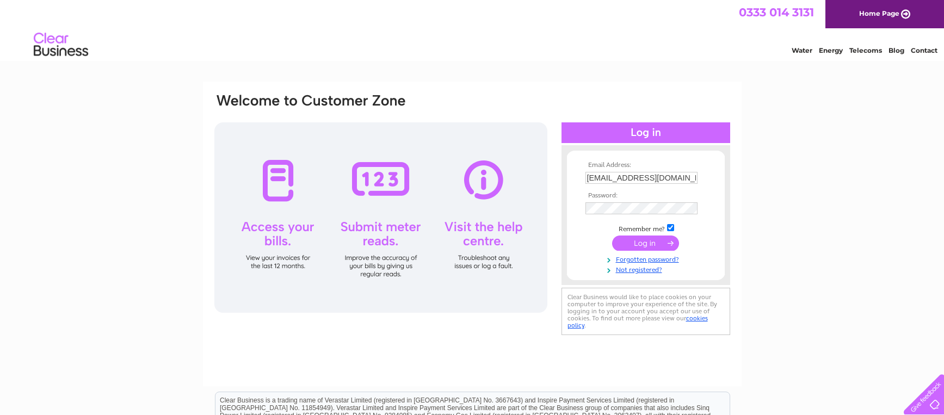 The height and width of the screenshot is (415, 944). What do you see at coordinates (776, 12) in the screenshot?
I see `span: 0333 014 3131` at bounding box center [776, 12].